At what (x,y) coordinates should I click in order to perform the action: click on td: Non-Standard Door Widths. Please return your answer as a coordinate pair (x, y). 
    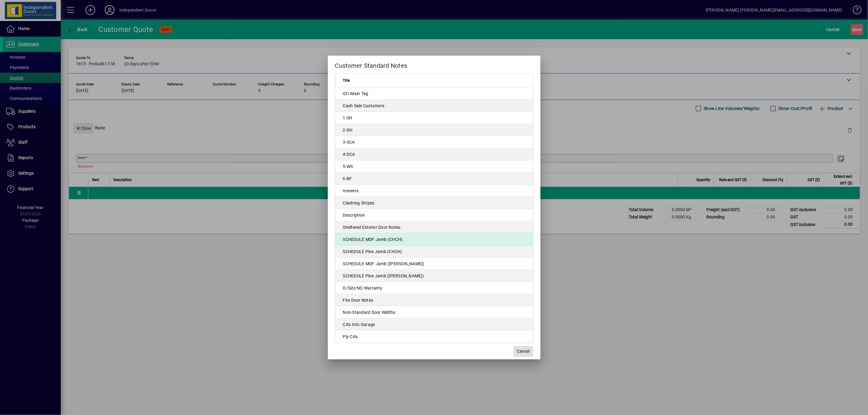
    Looking at the image, I should click on (434, 313).